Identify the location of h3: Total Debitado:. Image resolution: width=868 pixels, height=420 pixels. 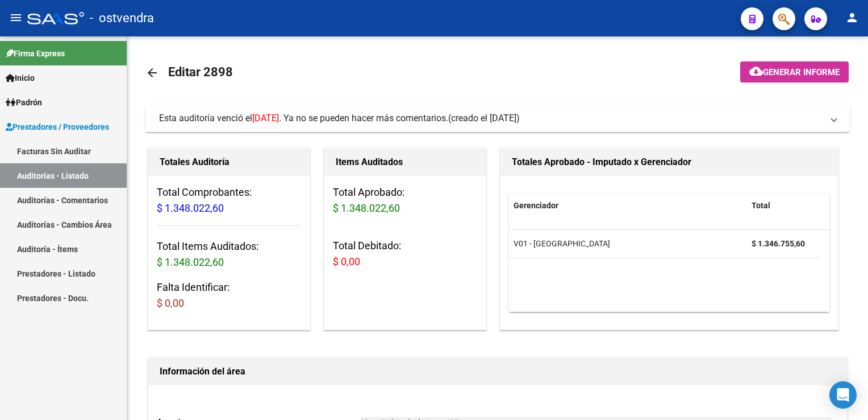
(405, 254).